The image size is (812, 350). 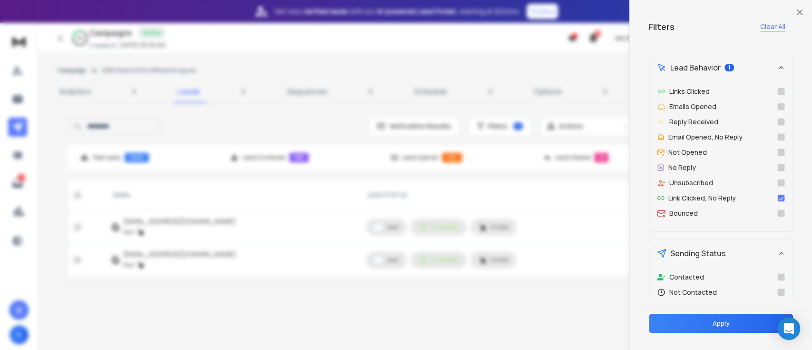 I want to click on p: Links Clicked, so click(x=690, y=91).